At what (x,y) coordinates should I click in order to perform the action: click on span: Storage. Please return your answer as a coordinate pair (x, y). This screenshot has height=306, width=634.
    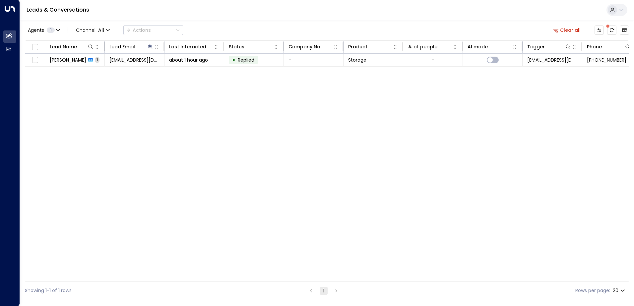
    Looking at the image, I should click on (357, 60).